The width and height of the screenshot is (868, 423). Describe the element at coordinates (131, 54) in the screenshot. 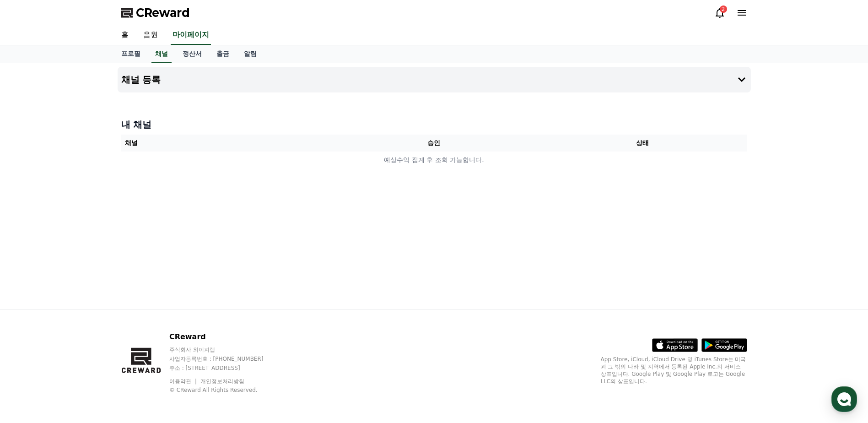

I see `a: 프로필` at that location.